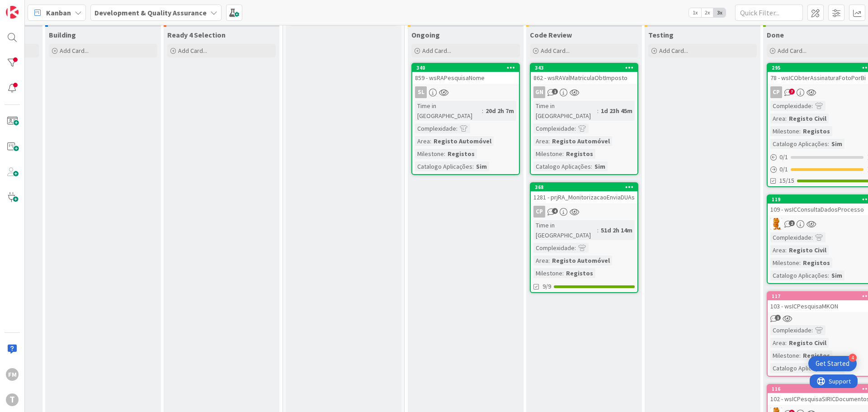  Describe the element at coordinates (151, 13) in the screenshot. I see `b: Development & Quality Assurance` at that location.